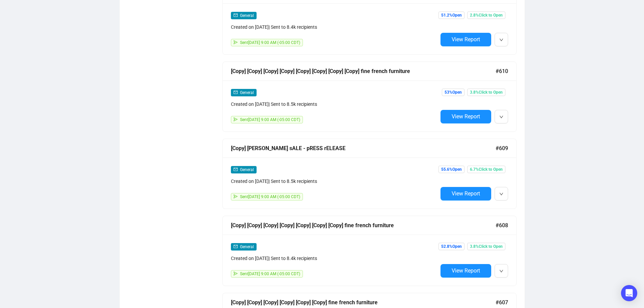 This screenshot has width=644, height=308. I want to click on span: #609, so click(502, 148).